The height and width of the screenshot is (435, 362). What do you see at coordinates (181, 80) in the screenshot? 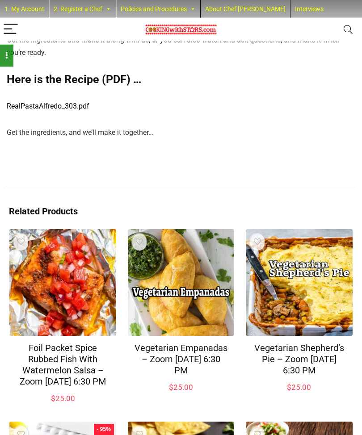
I see `h2: Here is the Recipe (PDF) …` at bounding box center [181, 80].